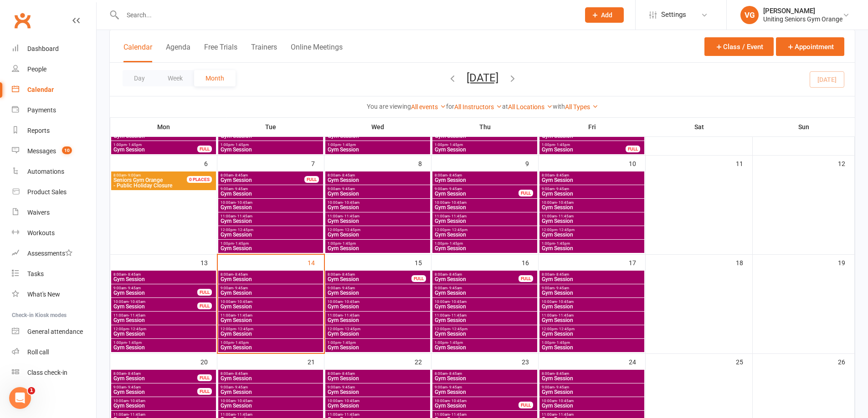 The width and height of the screenshot is (868, 418). Describe the element at coordinates (846, 163) in the screenshot. I see `div: 12` at that location.